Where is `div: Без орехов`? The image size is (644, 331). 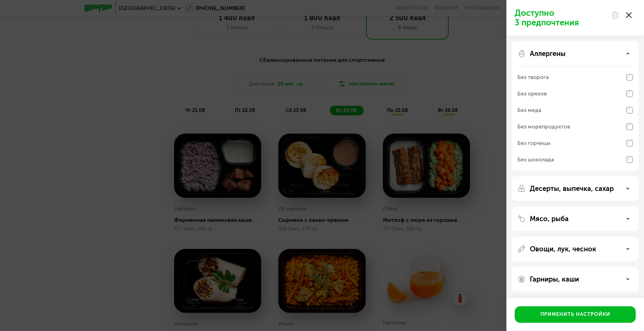 div: Без орехов is located at coordinates (532, 94).